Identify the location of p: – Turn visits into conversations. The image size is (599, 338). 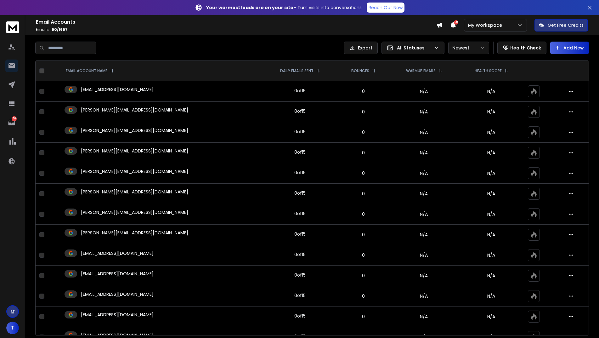
(284, 8).